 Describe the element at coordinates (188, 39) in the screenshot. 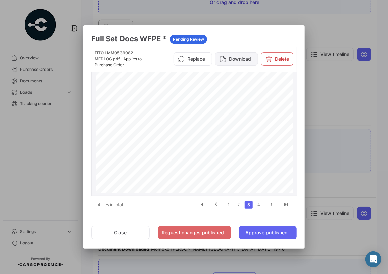

I see `span: Pending Review` at that location.